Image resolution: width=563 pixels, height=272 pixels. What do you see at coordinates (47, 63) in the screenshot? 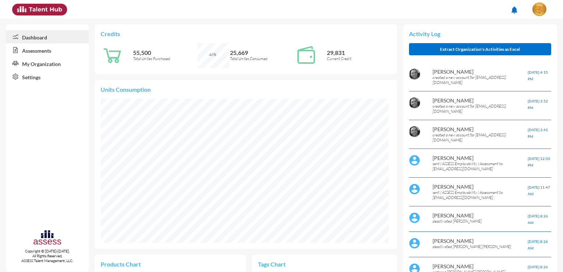
I see `a: My Organization` at bounding box center [47, 63].